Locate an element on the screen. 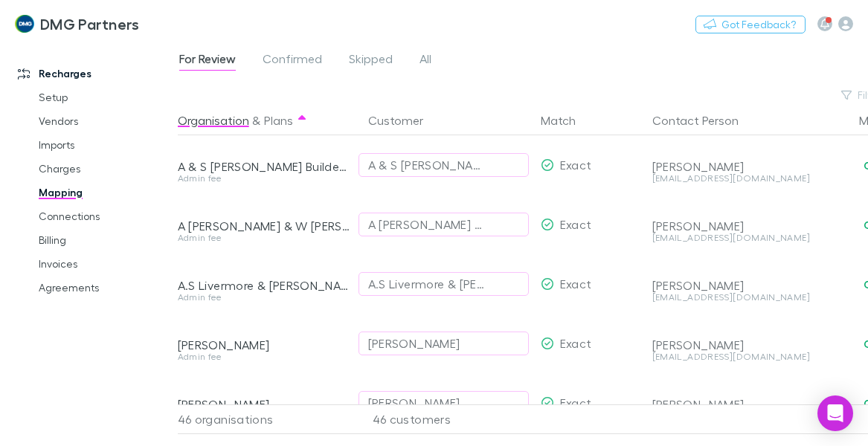  button: Contact Person is located at coordinates (704, 121).